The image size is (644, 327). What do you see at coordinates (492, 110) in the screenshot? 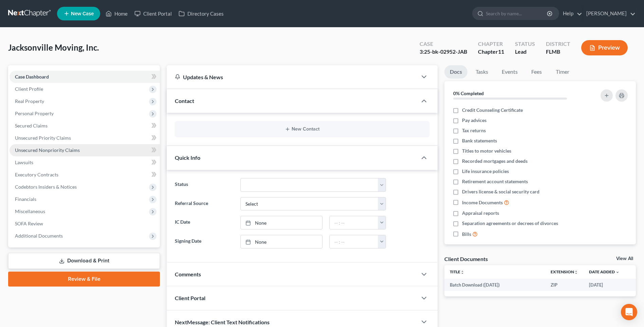
I see `span: Credit Counseling Certificate` at bounding box center [492, 110].